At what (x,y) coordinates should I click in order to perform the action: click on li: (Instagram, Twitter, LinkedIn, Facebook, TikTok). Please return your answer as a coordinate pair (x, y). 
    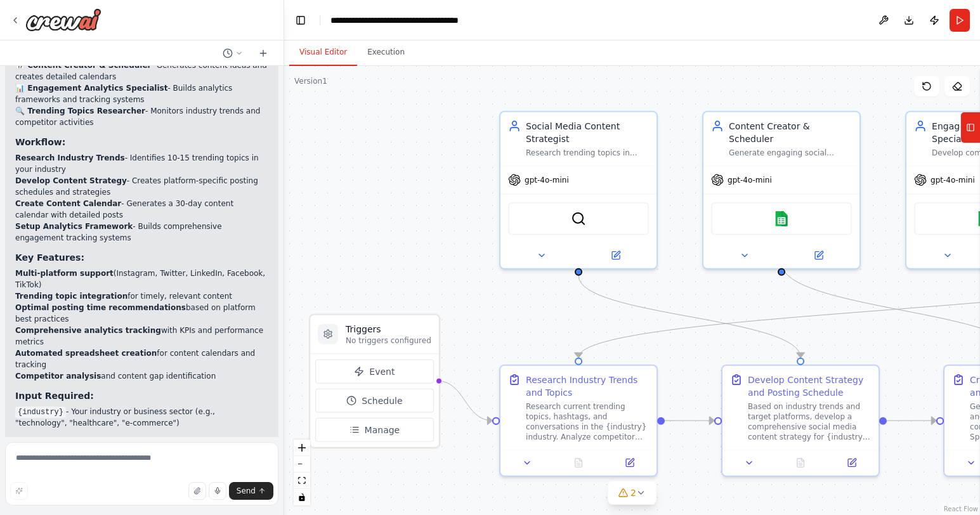
    Looking at the image, I should click on (141, 279).